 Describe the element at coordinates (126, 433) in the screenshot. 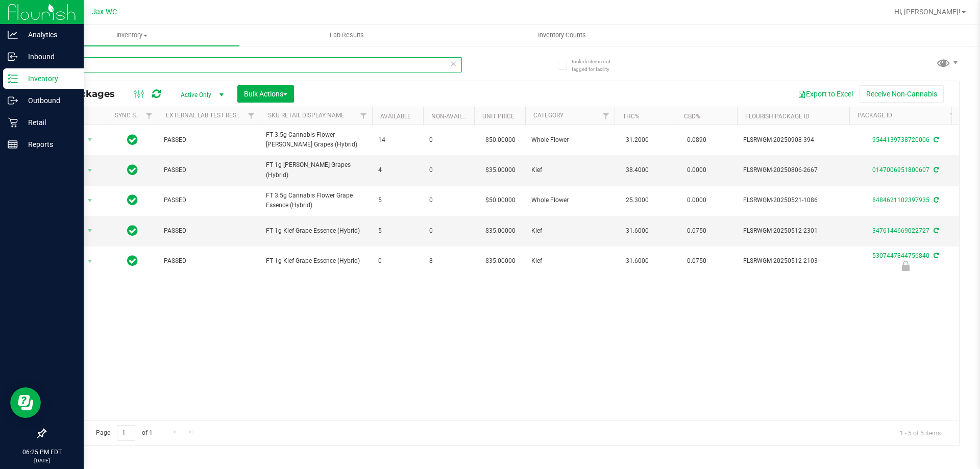

I see `input: 1` at that location.